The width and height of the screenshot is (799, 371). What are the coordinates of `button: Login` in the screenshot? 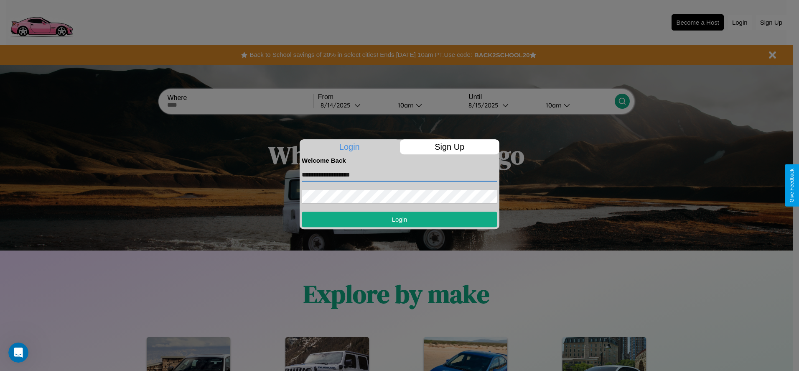 It's located at (400, 219).